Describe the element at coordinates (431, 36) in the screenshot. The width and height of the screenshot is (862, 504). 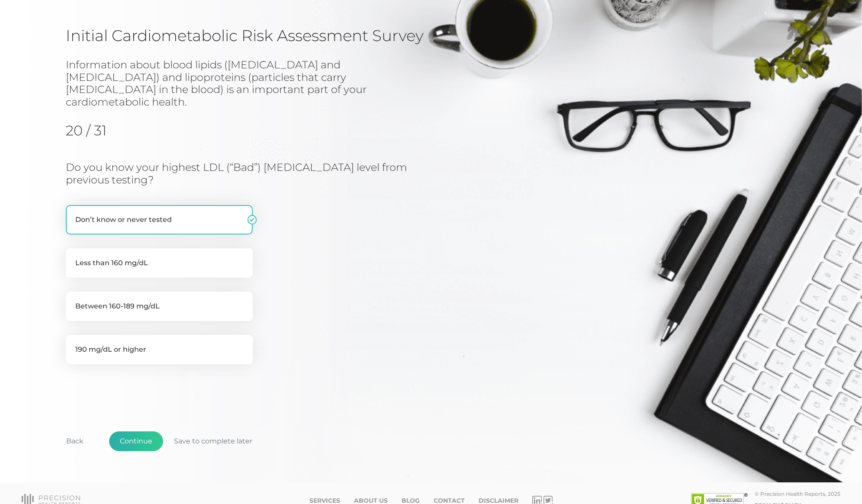
I see `h1: Initial Cardiometabolic Risk Assessment Survey` at that location.